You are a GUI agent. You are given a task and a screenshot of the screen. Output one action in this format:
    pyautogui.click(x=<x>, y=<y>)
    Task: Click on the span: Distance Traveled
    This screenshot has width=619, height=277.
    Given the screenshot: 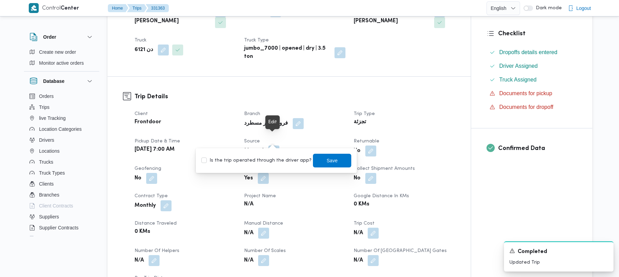 What is the action you would take?
    pyautogui.click(x=155, y=223)
    